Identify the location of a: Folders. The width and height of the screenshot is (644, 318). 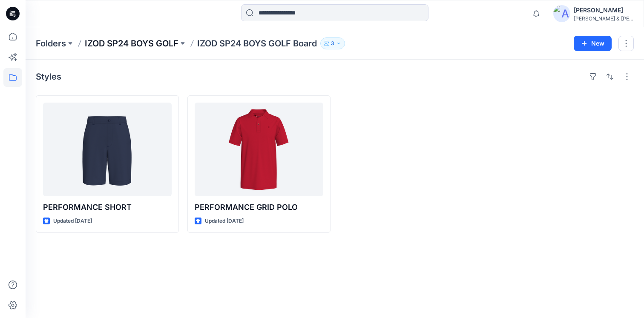
(51, 43).